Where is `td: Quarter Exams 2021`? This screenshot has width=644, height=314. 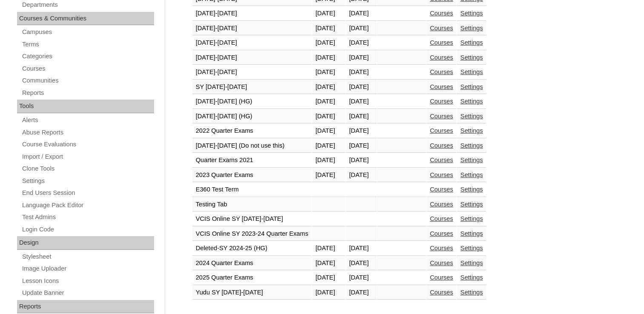
td: Quarter Exams 2021 is located at coordinates (252, 160).